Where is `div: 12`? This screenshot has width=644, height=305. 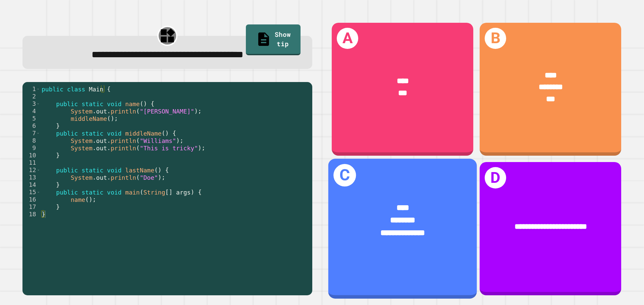 div: 12 is located at coordinates (31, 170).